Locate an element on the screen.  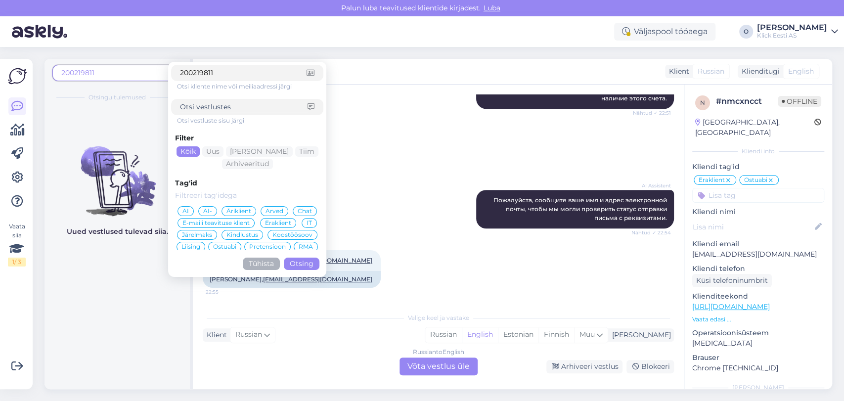
span: AI is located at coordinates (185, 211).